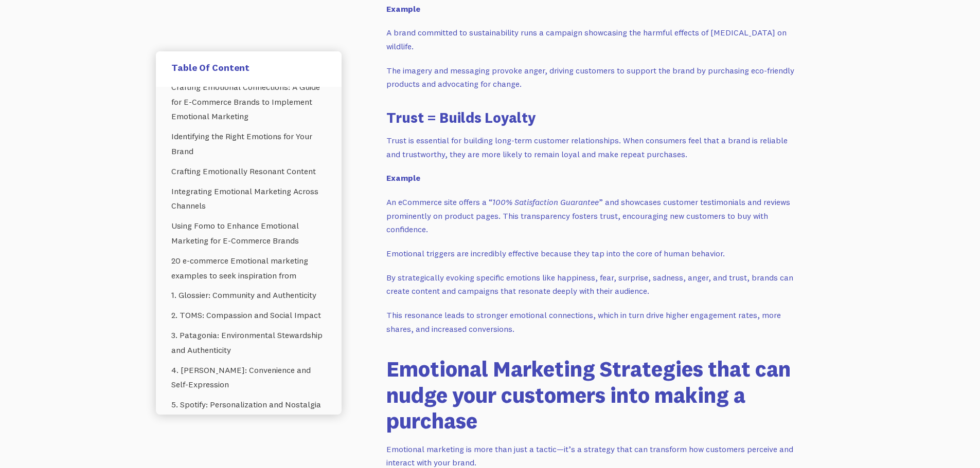 This screenshot has height=468, width=980. What do you see at coordinates (593, 322) in the screenshot?
I see `p: This resonance leads to stronger emotional connections, which in turn drive higher engagement rat...` at bounding box center [593, 322].